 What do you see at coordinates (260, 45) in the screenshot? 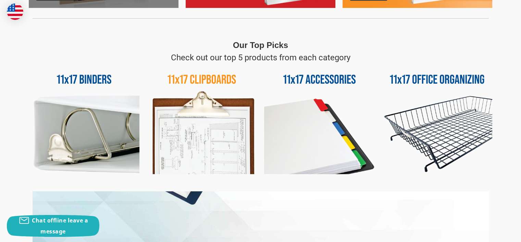
I see `p: Our Top Picks` at bounding box center [260, 45].